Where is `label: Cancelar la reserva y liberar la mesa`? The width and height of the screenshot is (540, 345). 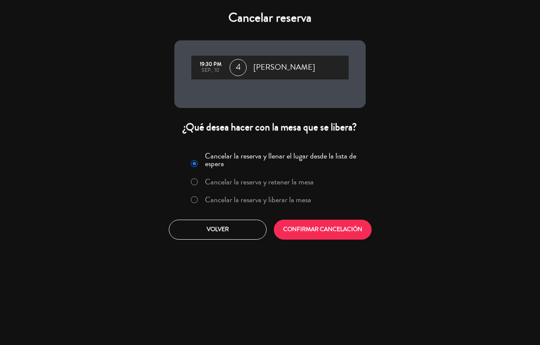
label: Cancelar la reserva y liberar la mesa is located at coordinates (258, 200).